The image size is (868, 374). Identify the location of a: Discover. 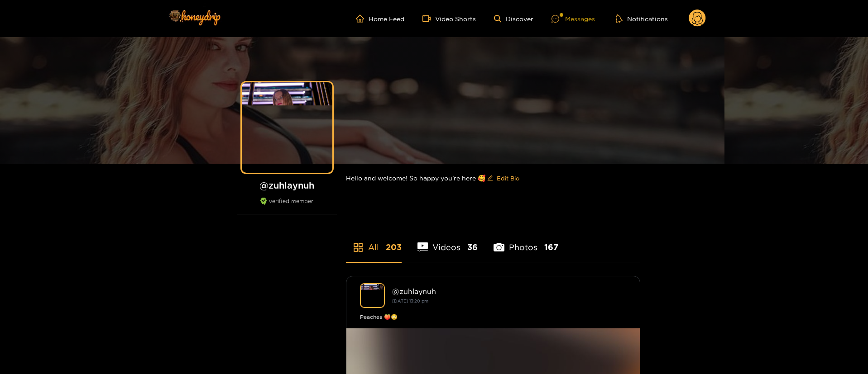
(513, 18).